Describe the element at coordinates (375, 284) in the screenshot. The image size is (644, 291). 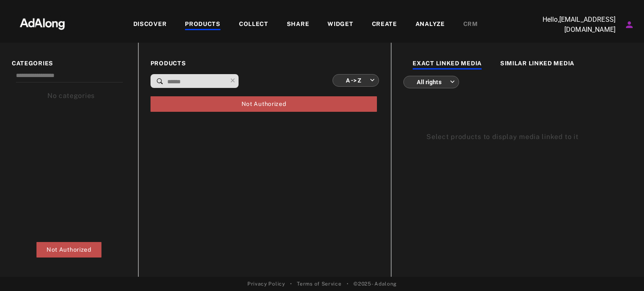
I see `span: © 2025 - Adalong` at that location.